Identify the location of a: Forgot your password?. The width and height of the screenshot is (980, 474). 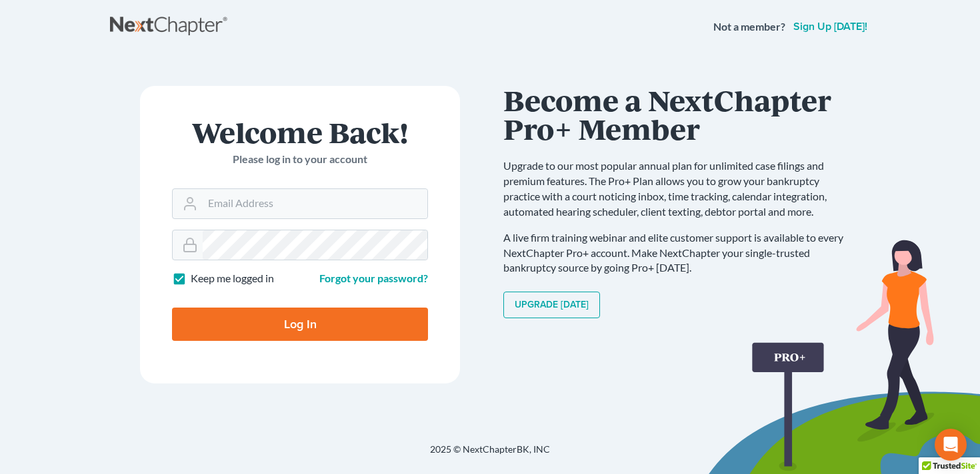
(373, 278).